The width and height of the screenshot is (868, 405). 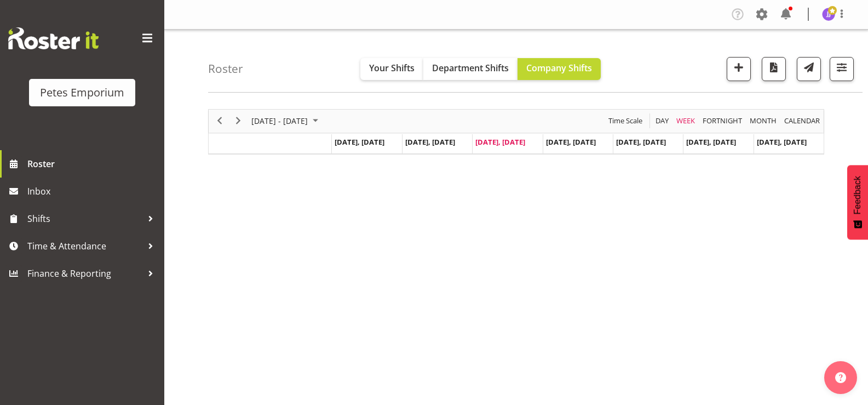 What do you see at coordinates (662, 120) in the screenshot?
I see `span: Day` at bounding box center [662, 120].